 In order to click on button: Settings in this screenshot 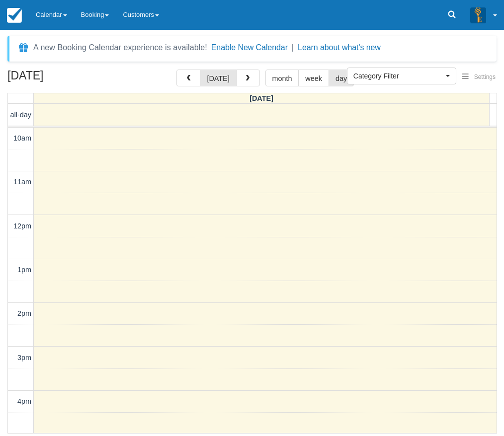, I will do `click(479, 77)`.